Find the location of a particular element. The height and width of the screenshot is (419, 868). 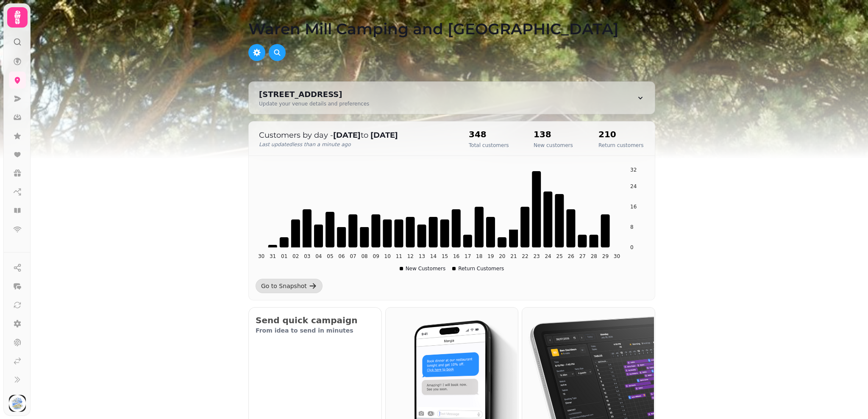

tspan: 31 is located at coordinates (272, 256).